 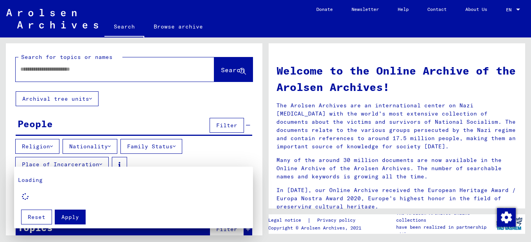 What do you see at coordinates (133, 180) in the screenshot?
I see `p: Loading` at bounding box center [133, 180].